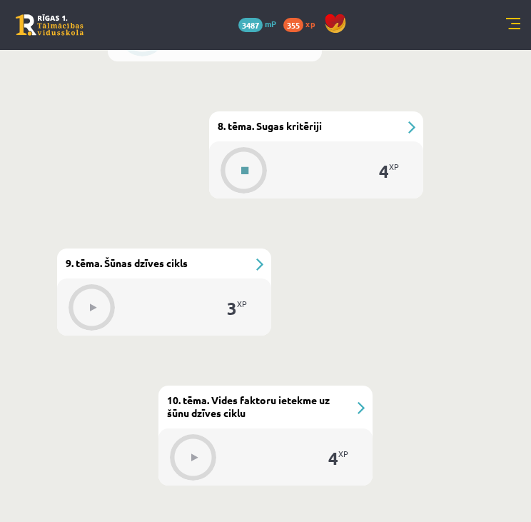  What do you see at coordinates (303, 24) in the screenshot?
I see `a: 355 xp` at bounding box center [303, 24].